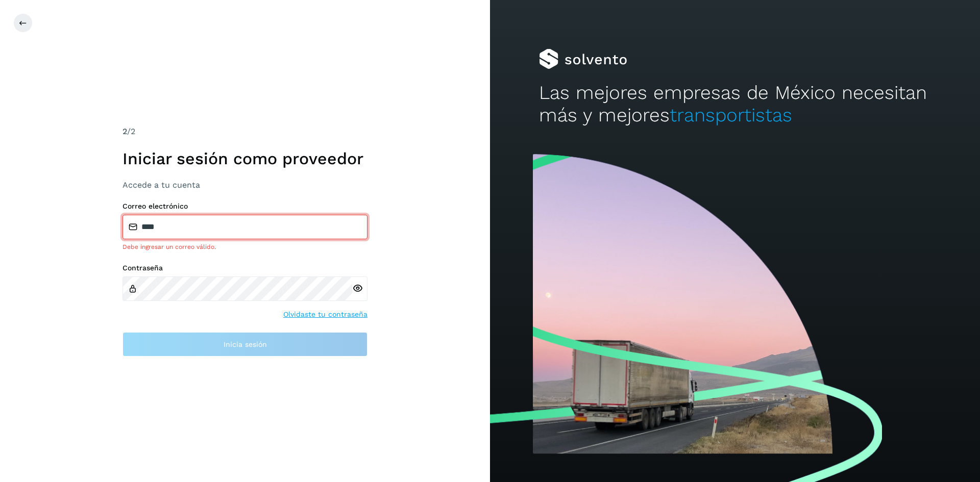 The height and width of the screenshot is (482, 980). I want to click on span: Inicia sesión, so click(245, 344).